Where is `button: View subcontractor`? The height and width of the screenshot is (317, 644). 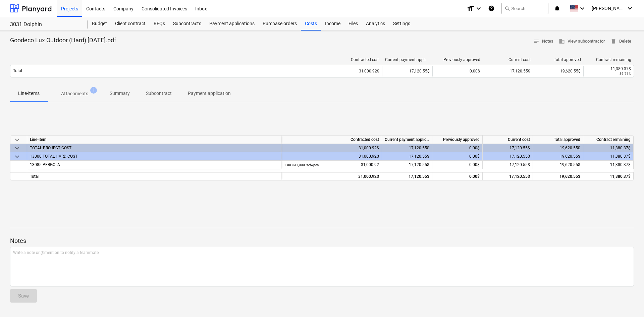
button: View subcontractor is located at coordinates (582, 41).